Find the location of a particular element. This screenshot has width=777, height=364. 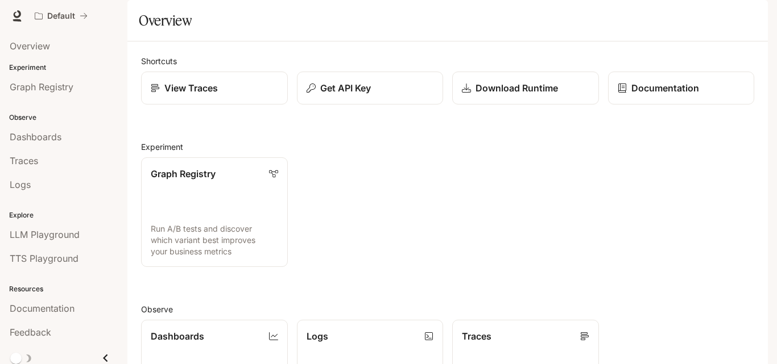

p: Documentation is located at coordinates (665, 88).